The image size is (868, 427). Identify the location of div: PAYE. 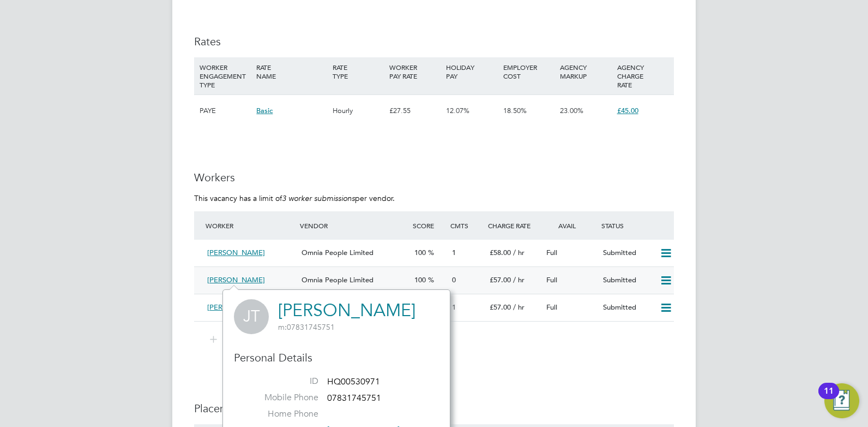
(225, 111).